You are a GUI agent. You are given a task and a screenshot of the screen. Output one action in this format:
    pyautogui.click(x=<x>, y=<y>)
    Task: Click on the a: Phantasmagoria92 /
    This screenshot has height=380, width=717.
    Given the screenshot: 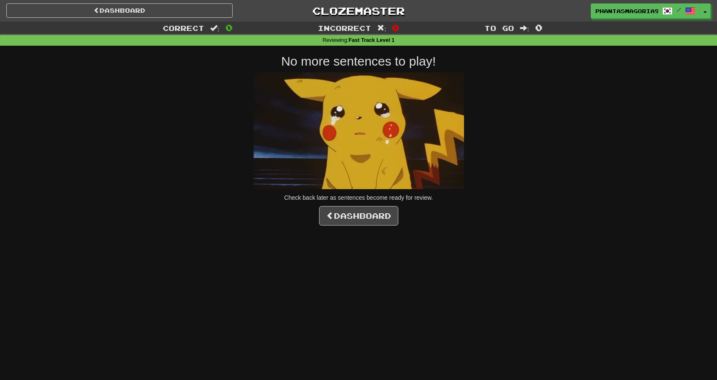 What is the action you would take?
    pyautogui.click(x=645, y=11)
    